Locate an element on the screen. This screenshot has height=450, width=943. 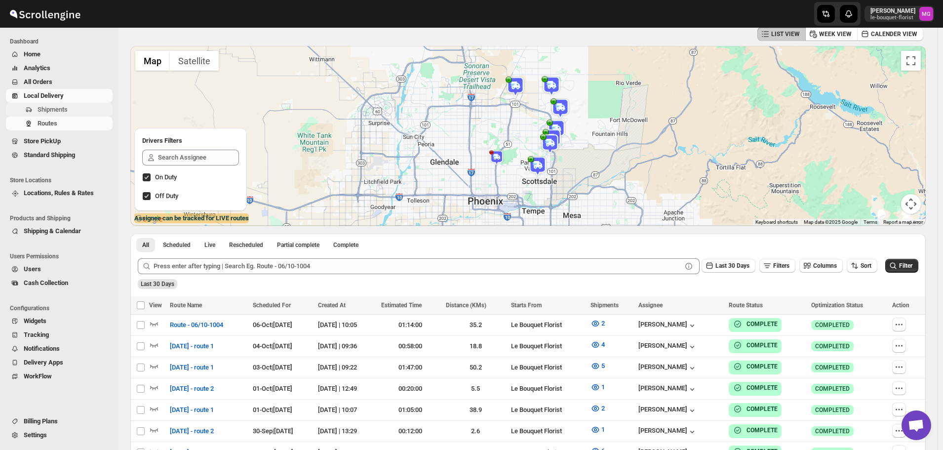
span: Columns is located at coordinates (825, 266).